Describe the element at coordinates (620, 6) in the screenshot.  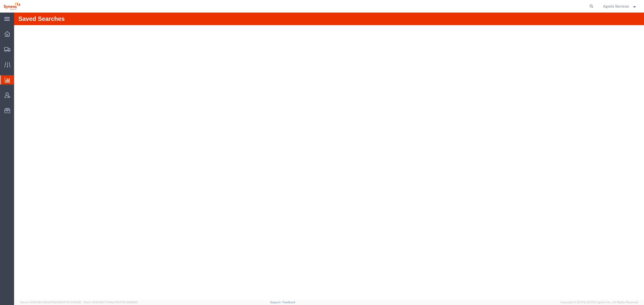
I see `button: Agistix Services` at that location.